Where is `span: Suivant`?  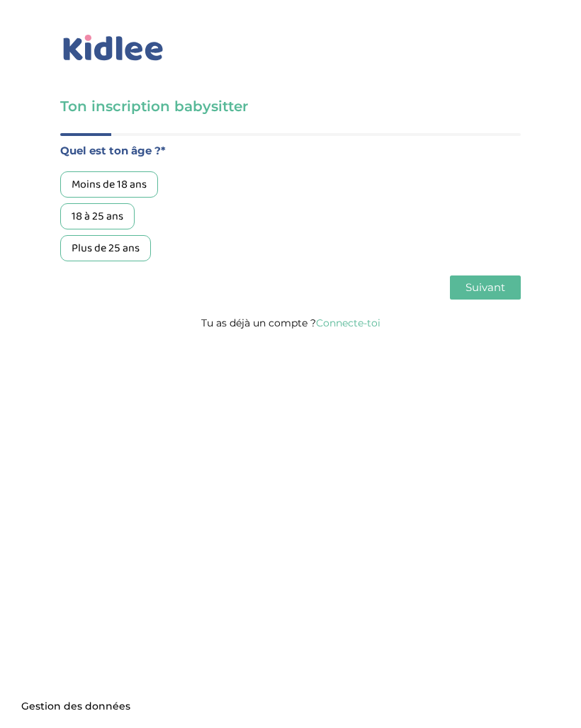 span: Suivant is located at coordinates (485, 287).